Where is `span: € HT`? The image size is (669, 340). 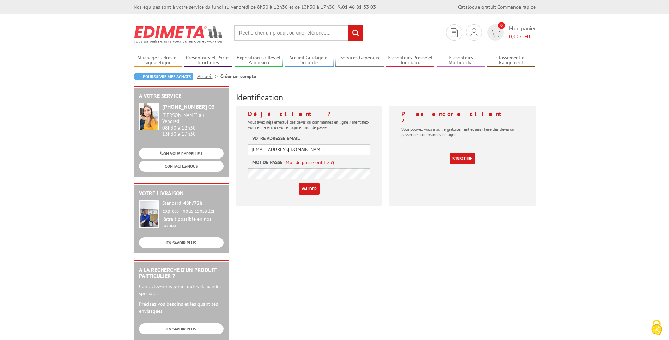
span: € HT is located at coordinates (522, 36).